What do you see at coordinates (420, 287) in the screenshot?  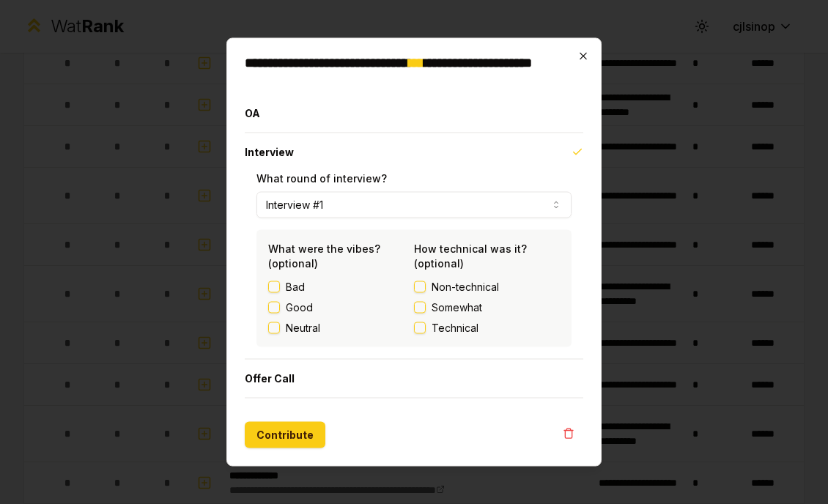 I see `button: Non-technical` at bounding box center [420, 287].